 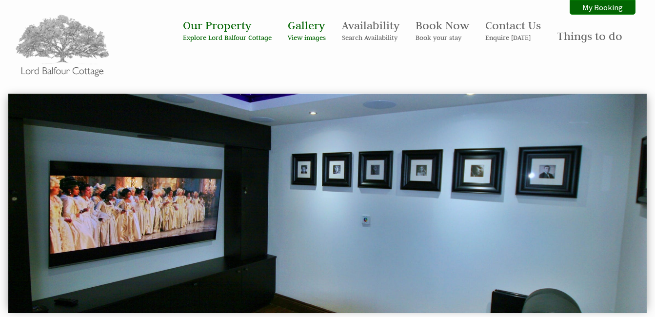 What do you see at coordinates (371, 38) in the screenshot?
I see `small: Search Availability` at bounding box center [371, 38].